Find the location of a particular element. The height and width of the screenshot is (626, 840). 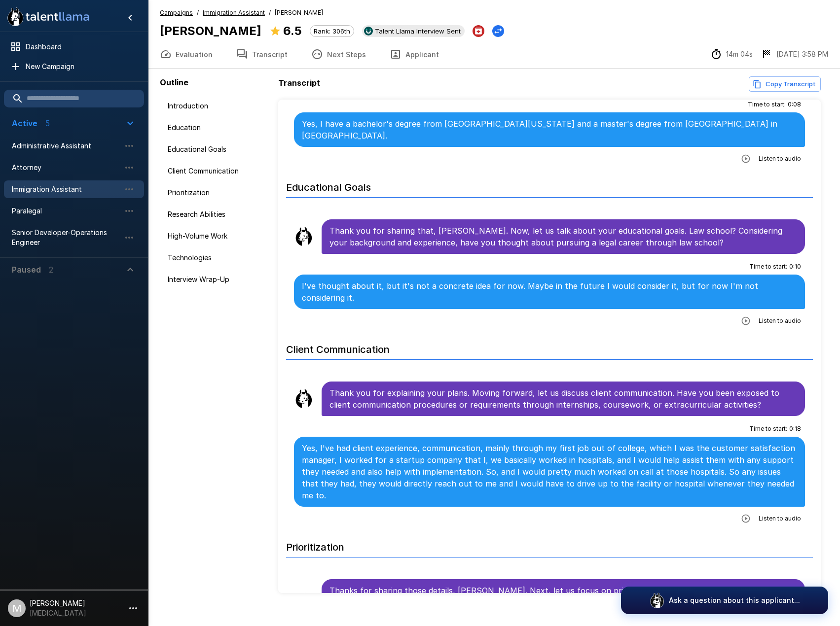

b: 6.5 is located at coordinates (293, 30).